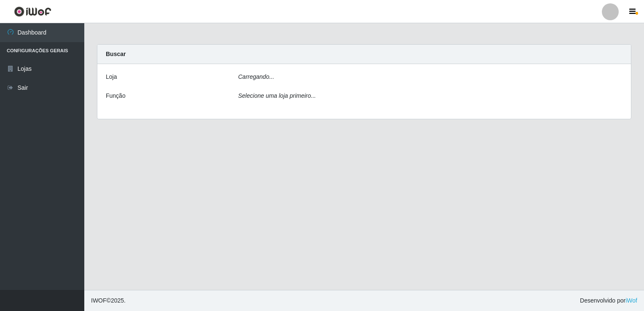 The height and width of the screenshot is (311, 644). I want to click on span: IWOF, so click(99, 300).